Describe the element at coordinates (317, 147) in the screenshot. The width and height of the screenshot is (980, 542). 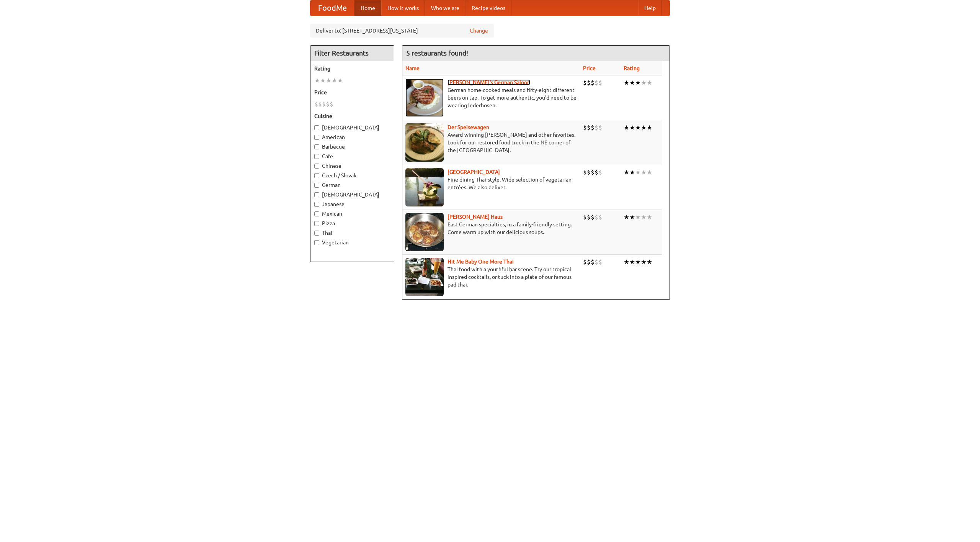
I see `input: Barbecue` at that location.